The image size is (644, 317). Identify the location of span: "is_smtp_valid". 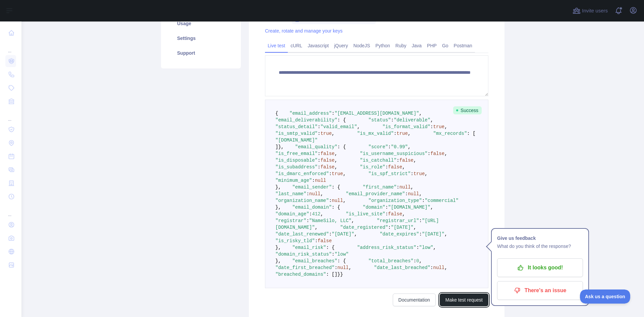
(297, 133).